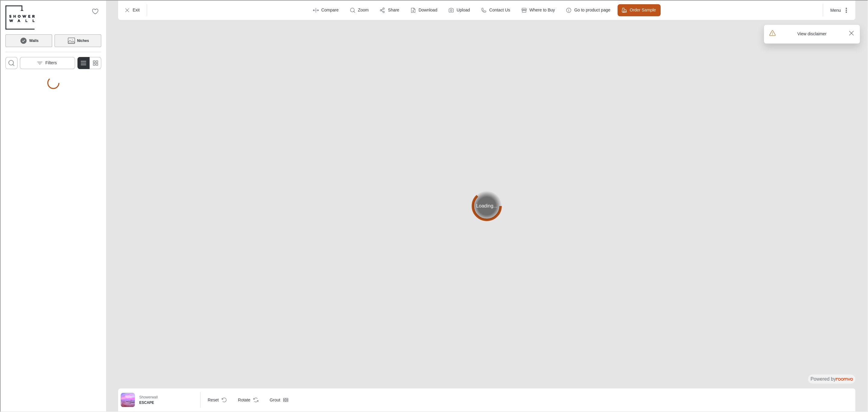 This screenshot has height=412, width=868. Describe the element at coordinates (216, 400) in the screenshot. I see `button: Reset product` at that location.